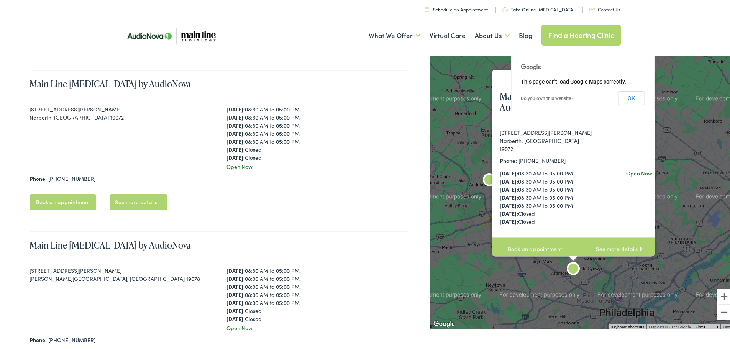 This screenshot has width=730, height=349. I want to click on a: Find a Hearing Clinic, so click(581, 34).